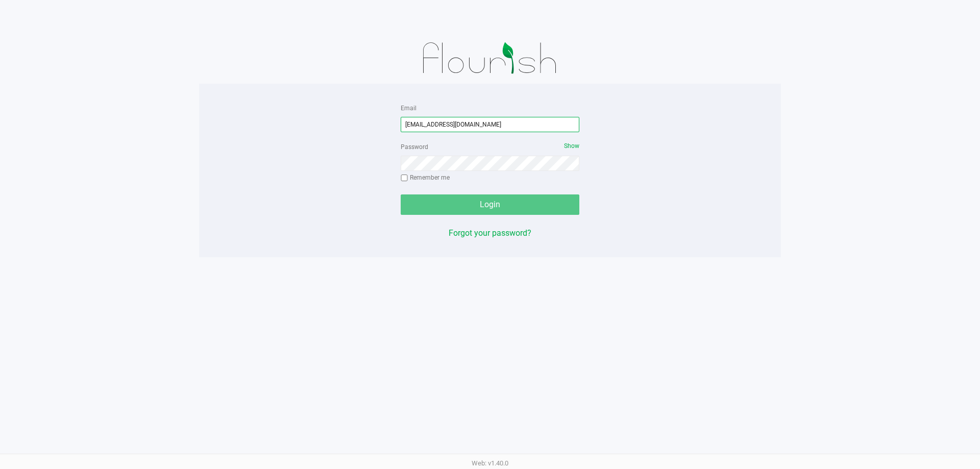 This screenshot has width=980, height=469. What do you see at coordinates (404, 178) in the screenshot?
I see `input: Remember me` at bounding box center [404, 178].